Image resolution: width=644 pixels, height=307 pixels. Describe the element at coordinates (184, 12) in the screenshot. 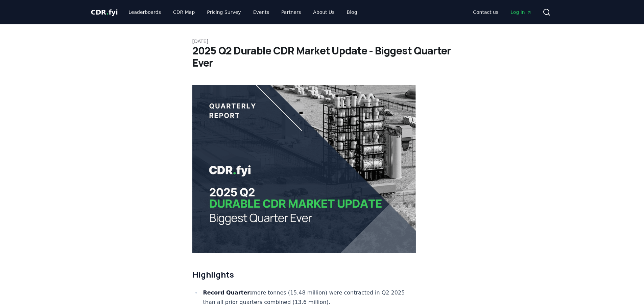

I see `a: CDR Map` at that location.